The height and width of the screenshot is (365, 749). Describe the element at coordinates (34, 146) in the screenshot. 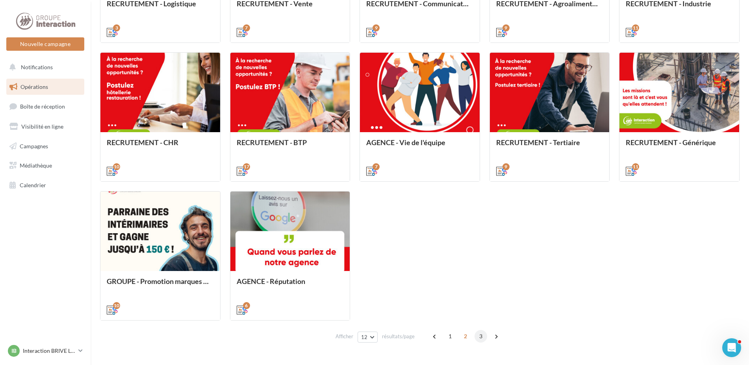

I see `span: Campagnes` at that location.